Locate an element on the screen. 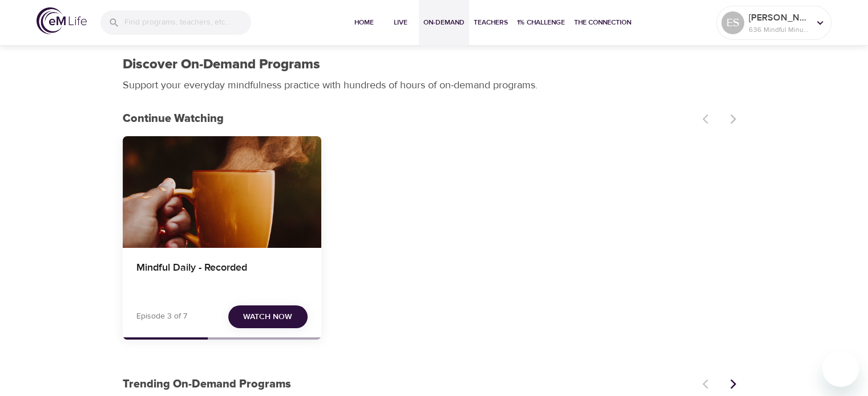 The height and width of the screenshot is (396, 868). h3: Continue Watching is located at coordinates (409, 118).